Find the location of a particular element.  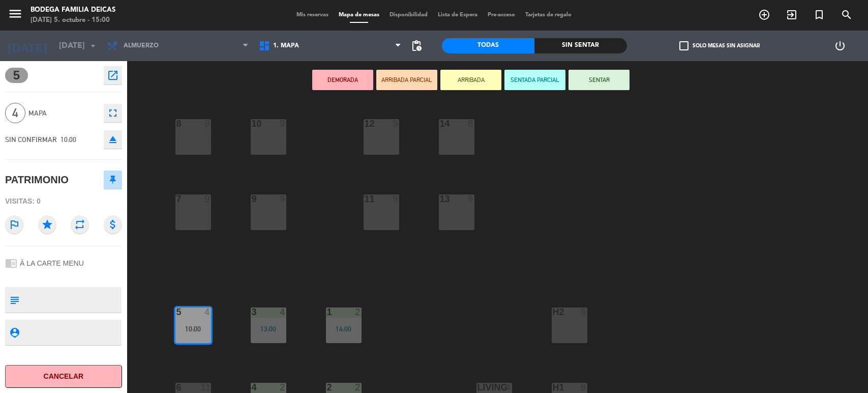

button: open_in_new is located at coordinates (113, 76).